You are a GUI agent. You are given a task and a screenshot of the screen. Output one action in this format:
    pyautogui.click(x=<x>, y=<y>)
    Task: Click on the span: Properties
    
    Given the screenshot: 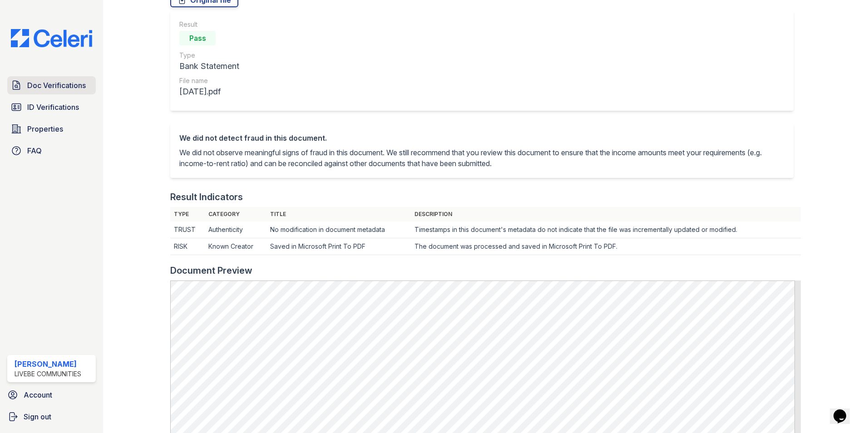 What is the action you would take?
    pyautogui.click(x=45, y=129)
    